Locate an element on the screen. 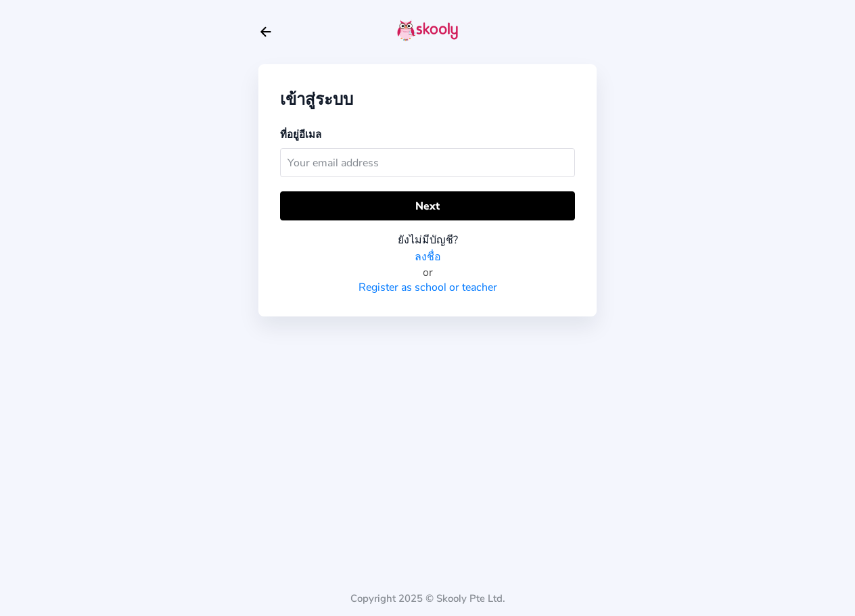 The width and height of the screenshot is (855, 616). div: or is located at coordinates (428, 273).